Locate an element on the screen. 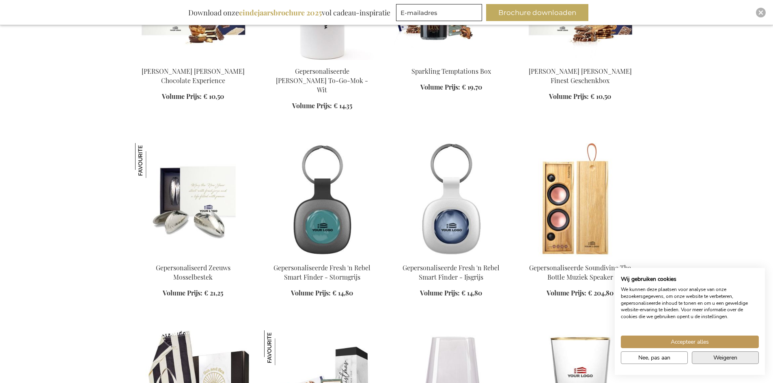 Image resolution: width=773 pixels, height=383 pixels. a: Personalised Otis Thermo To-Go-Mug is located at coordinates (322, 60).